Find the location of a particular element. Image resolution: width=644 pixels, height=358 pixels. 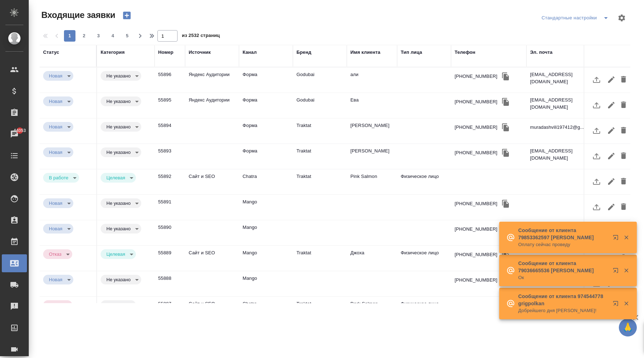

td: Яндекс Аудитории is located at coordinates (212, 80).